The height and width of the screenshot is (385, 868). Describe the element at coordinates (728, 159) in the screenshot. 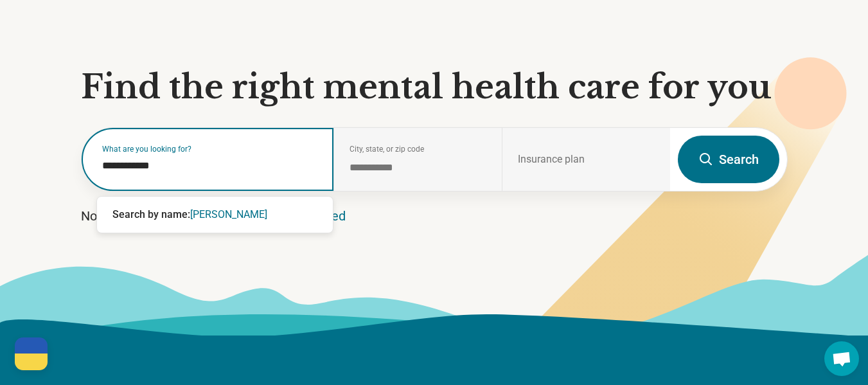

I see `button: Search` at that location.